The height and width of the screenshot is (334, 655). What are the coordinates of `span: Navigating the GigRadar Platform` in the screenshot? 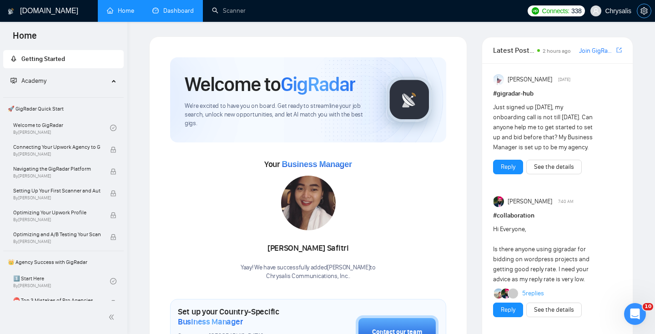 It's located at (57, 169).